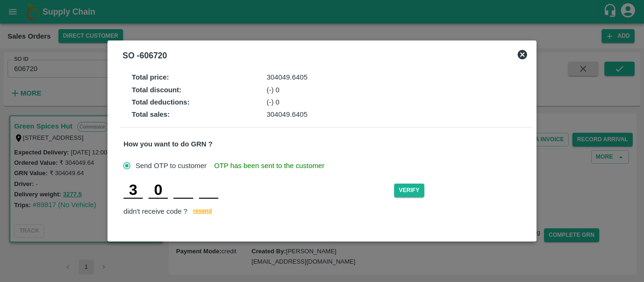 The height and width of the screenshot is (282, 644). Describe the element at coordinates (168, 144) in the screenshot. I see `strong: How you want to do GRN ?` at that location.